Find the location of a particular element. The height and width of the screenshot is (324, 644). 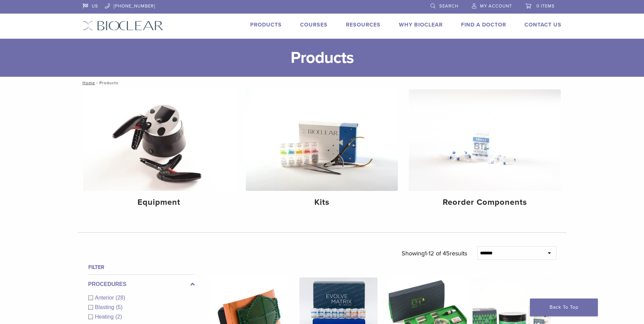

span: (28) is located at coordinates (121, 298).